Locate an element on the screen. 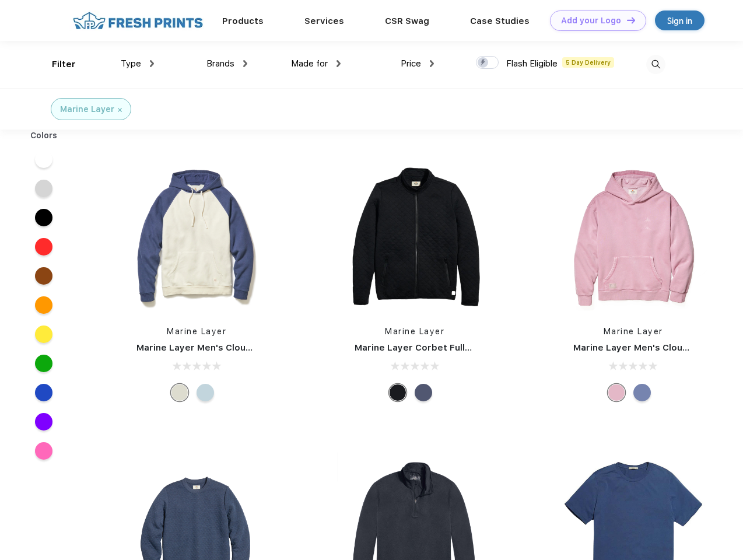 This screenshot has width=743, height=560. div: Navy is located at coordinates (424, 393).